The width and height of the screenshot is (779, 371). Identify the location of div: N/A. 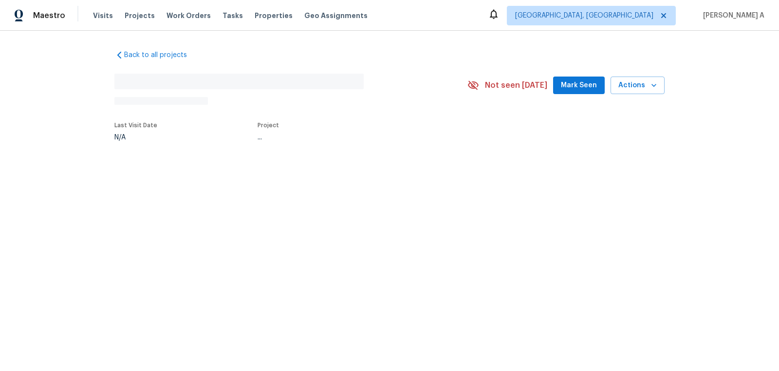
(136, 137).